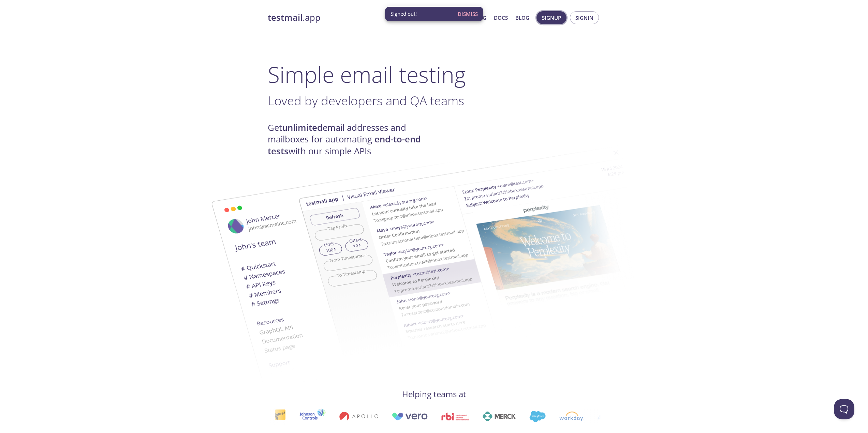 This screenshot has width=868, height=433. Describe the element at coordinates (410, 416) in the screenshot. I see `img: vero` at that location.